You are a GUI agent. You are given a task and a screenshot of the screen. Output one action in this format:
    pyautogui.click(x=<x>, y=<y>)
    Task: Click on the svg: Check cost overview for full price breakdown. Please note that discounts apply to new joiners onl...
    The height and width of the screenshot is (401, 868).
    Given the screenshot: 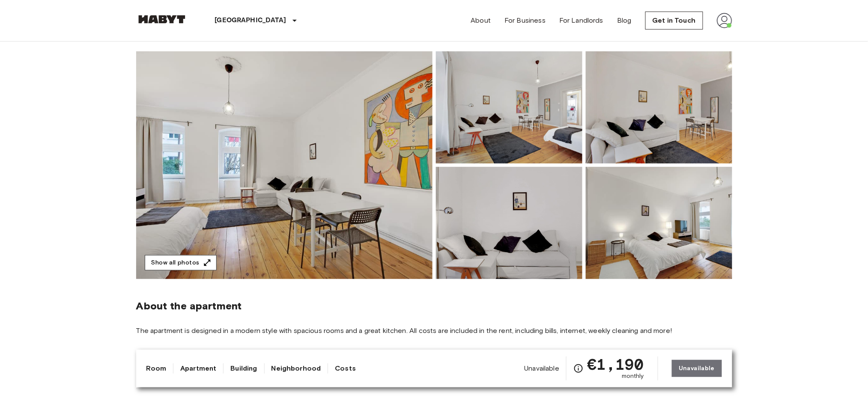 What is the action you would take?
    pyautogui.click(x=579, y=368)
    